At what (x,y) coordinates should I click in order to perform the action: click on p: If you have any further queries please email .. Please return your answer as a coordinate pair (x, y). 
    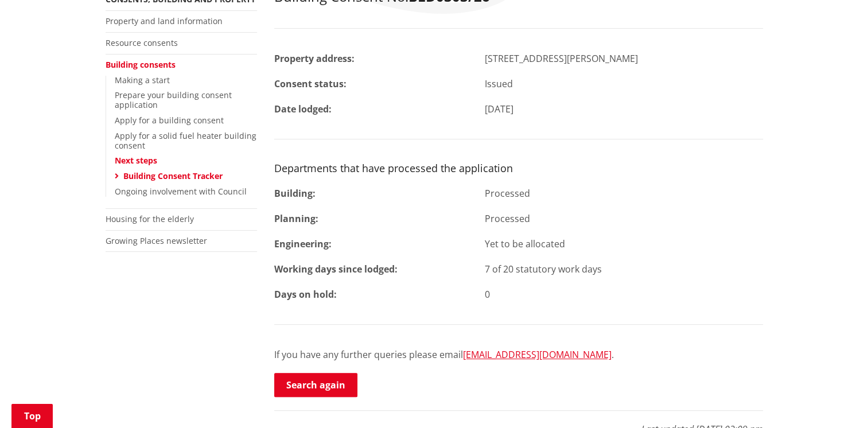
    Looking at the image, I should click on (518, 354).